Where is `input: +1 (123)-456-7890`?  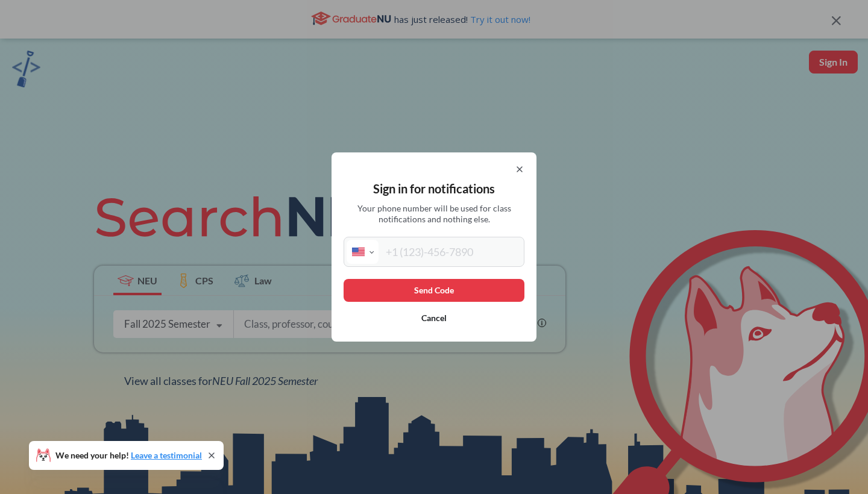 input: +1 (123)-456-7890 is located at coordinates (449, 252).